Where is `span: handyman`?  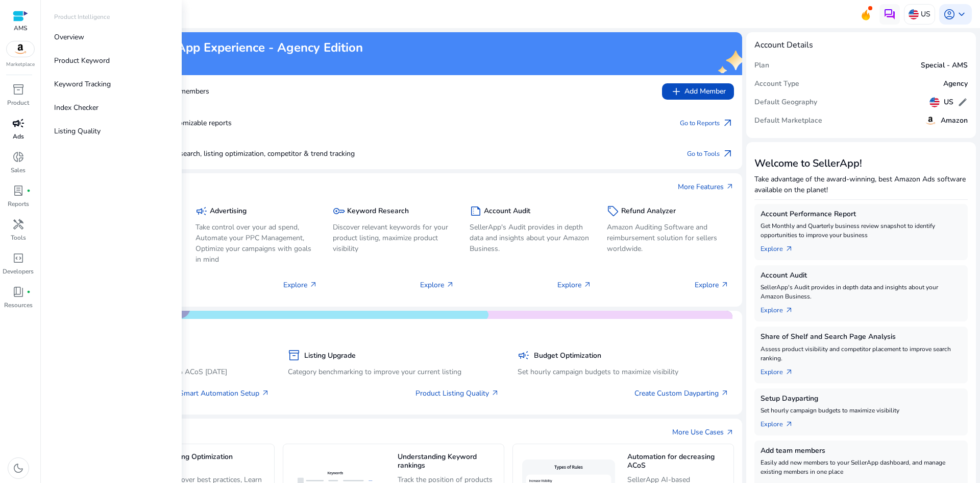 span: handyman is located at coordinates (18, 224).